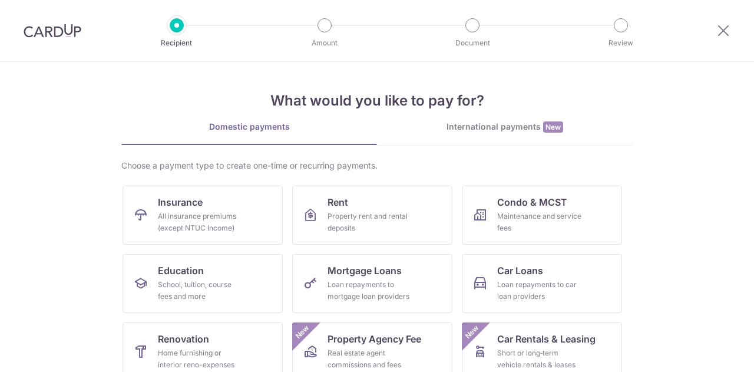 The height and width of the screenshot is (372, 754). What do you see at coordinates (472, 43) in the screenshot?
I see `p: Document` at bounding box center [472, 43].